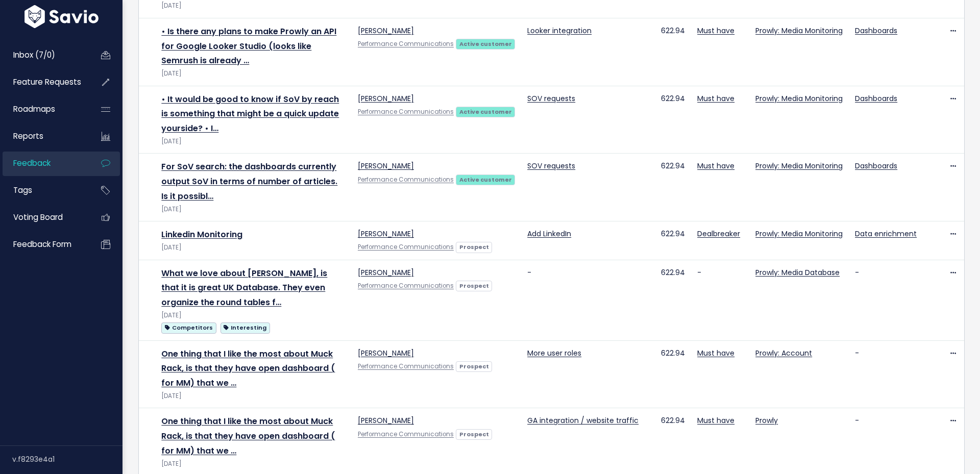 Image resolution: width=980 pixels, height=474 pixels. What do you see at coordinates (42, 244) in the screenshot?
I see `span: Feedback form` at bounding box center [42, 244].